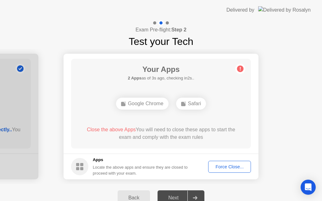  I want to click on div: Open Intercom Messenger, so click(308, 188).